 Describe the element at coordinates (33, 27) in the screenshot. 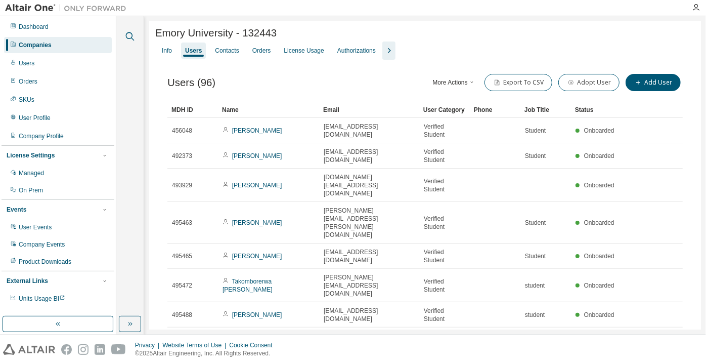

I see `div: Dashboard` at that location.